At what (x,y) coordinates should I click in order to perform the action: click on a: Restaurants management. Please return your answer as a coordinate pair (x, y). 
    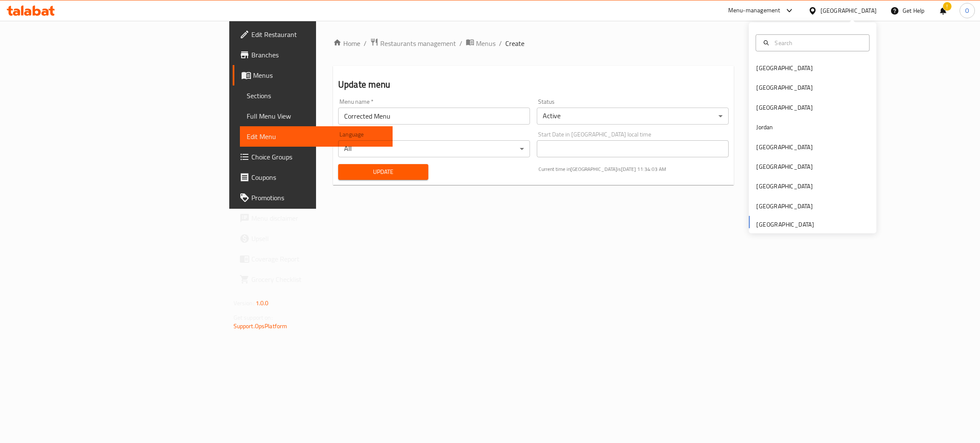
    Looking at the image, I should click on (413, 43).